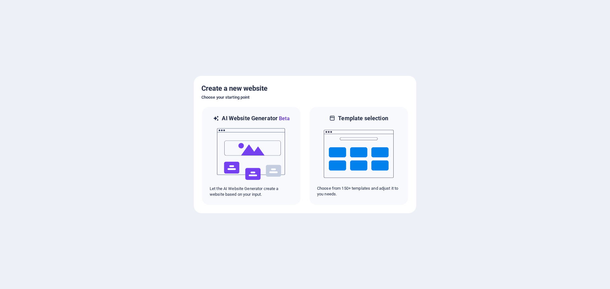  Describe the element at coordinates (251, 156) in the screenshot. I see `div: AI Website GeneratorBetaaiLet the AI Website Generator create a website based on your input.` at that location.